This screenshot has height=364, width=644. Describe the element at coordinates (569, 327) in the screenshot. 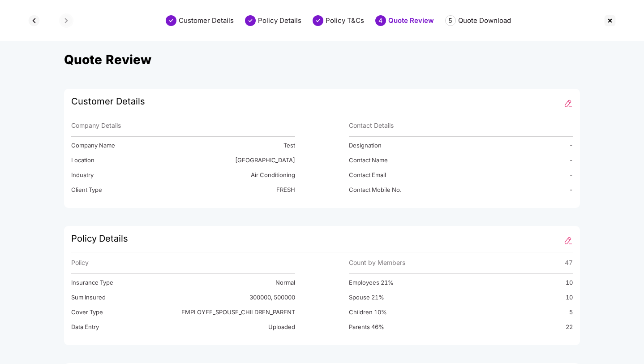

I see `div: 22` at that location.